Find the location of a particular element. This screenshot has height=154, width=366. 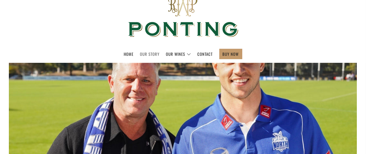

a: Our Story is located at coordinates (150, 54).